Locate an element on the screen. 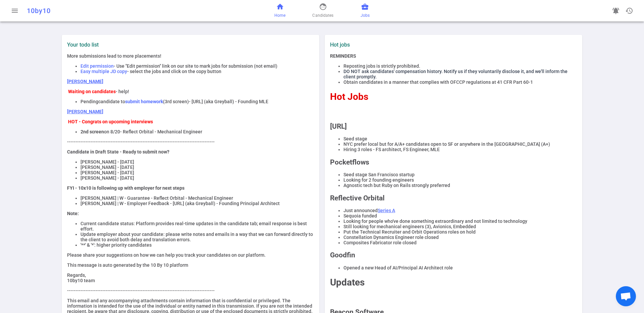 The width and height of the screenshot is (644, 313). strong: REMINDERS is located at coordinates (343, 56).